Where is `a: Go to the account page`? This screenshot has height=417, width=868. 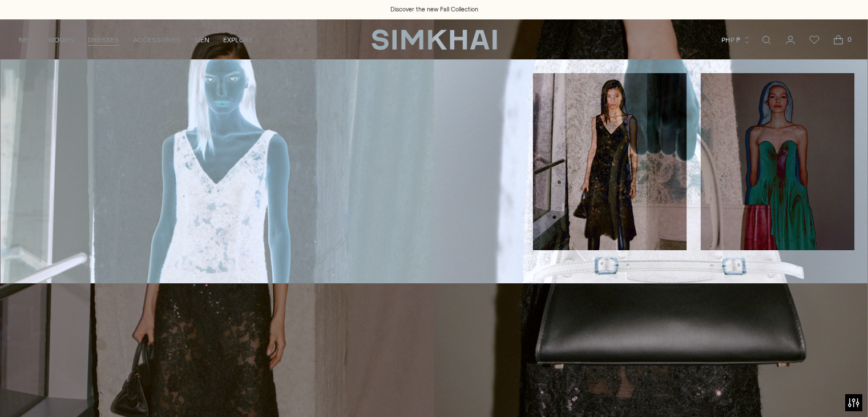 a: Go to the account page is located at coordinates (790, 40).